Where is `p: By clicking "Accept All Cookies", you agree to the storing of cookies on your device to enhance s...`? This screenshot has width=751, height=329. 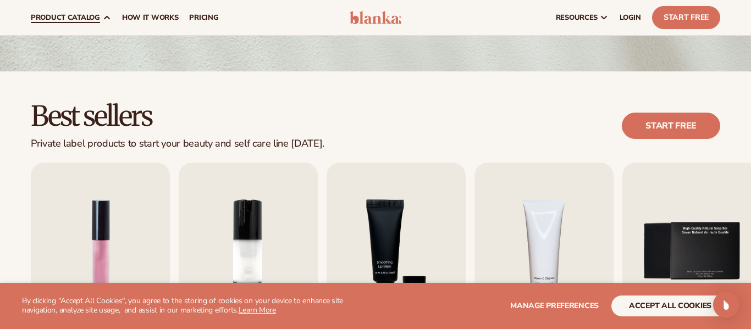
p: By clicking "Accept All Cookies", you agree to the storing of cookies on your device to enhance s... is located at coordinates (198, 306).